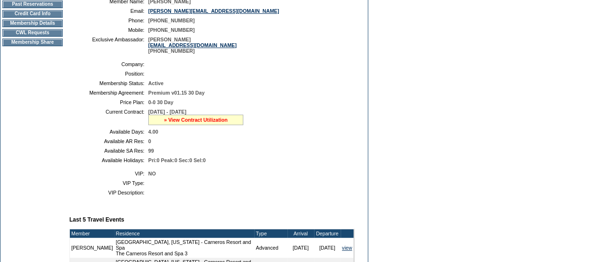 Image resolution: width=601 pixels, height=262 pixels. What do you see at coordinates (271, 233) in the screenshot?
I see `td: Type` at bounding box center [271, 233].